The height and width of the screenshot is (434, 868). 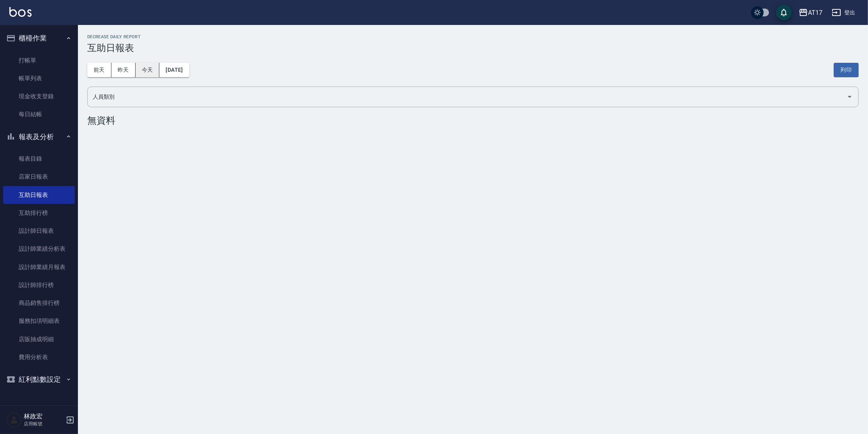 What do you see at coordinates (39, 231) in the screenshot?
I see `a: 設計師日報表` at bounding box center [39, 231].